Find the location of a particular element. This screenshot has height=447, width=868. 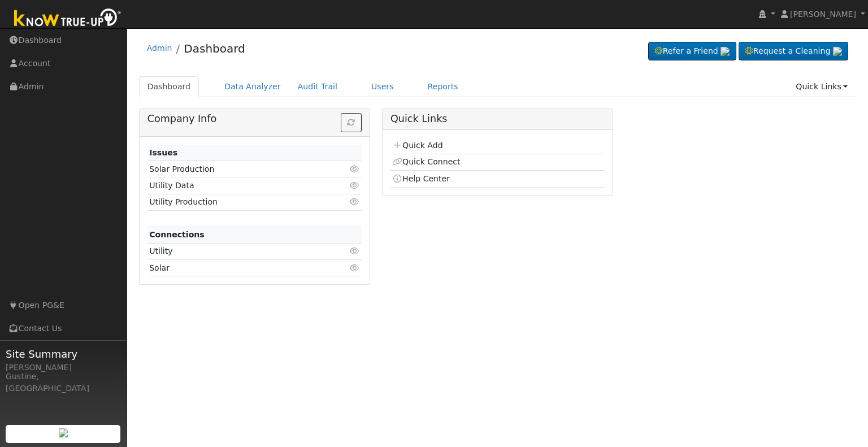

td: Solar is located at coordinates (237, 268).